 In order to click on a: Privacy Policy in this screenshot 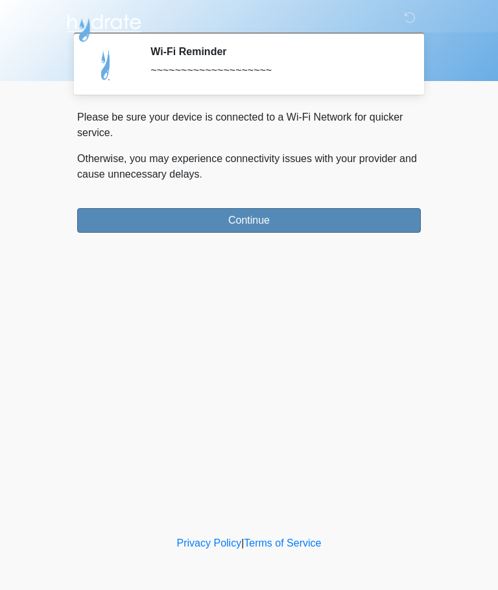, I will do `click(210, 543)`.